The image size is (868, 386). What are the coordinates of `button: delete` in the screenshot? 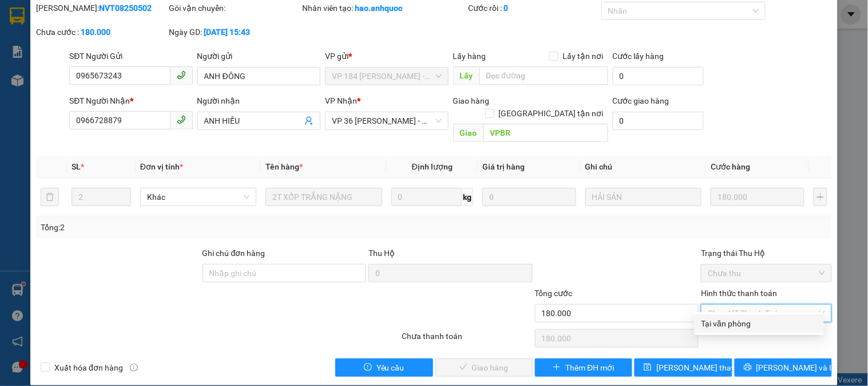 It's located at (50, 197).